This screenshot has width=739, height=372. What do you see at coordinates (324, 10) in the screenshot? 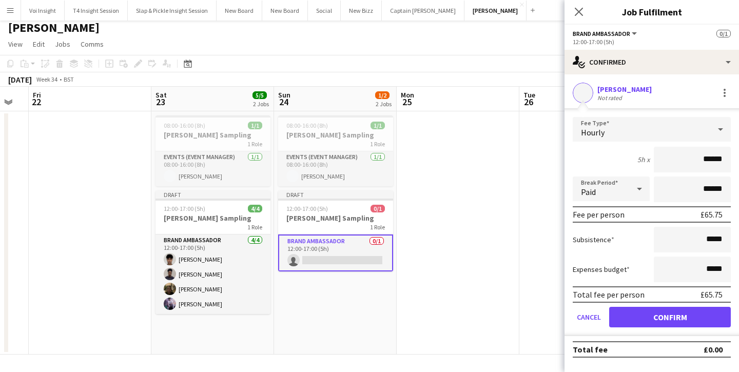
I see `button: Social` at bounding box center [324, 10].